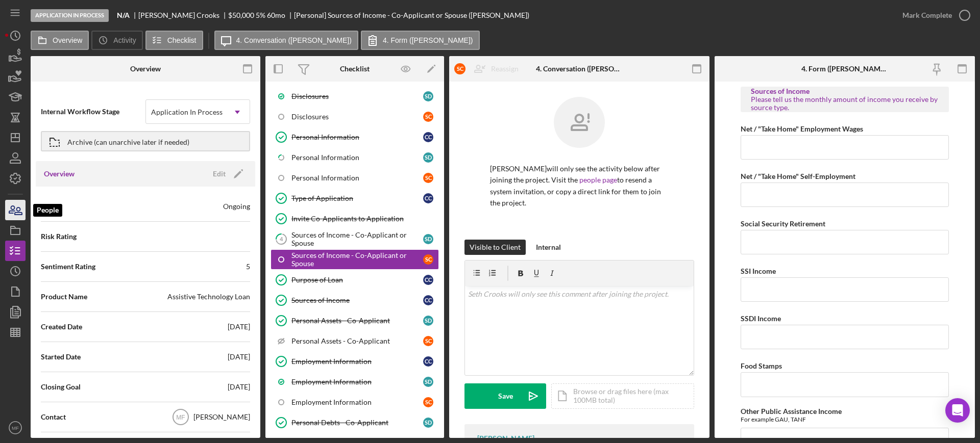 Image resolution: width=980 pixels, height=443 pixels. Describe the element at coordinates (505, 397) in the screenshot. I see `button: Save` at that location.